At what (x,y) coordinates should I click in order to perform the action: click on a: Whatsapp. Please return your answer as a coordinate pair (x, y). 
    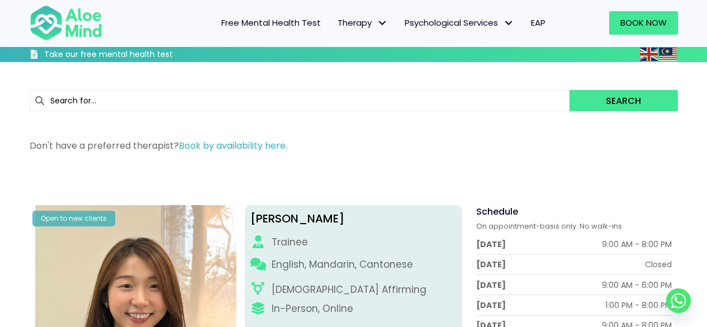
    Looking at the image, I should click on (679, 301).